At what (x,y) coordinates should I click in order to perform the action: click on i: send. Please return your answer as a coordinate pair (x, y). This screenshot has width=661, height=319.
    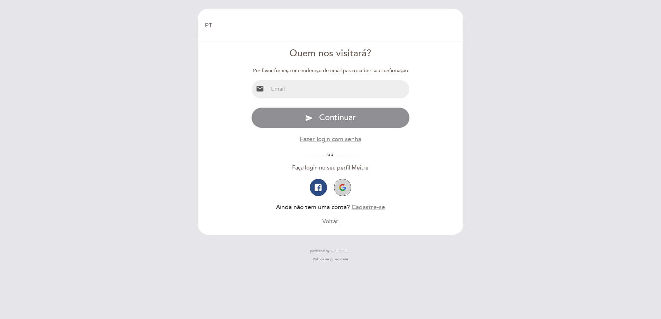
    Looking at the image, I should click on (309, 118).